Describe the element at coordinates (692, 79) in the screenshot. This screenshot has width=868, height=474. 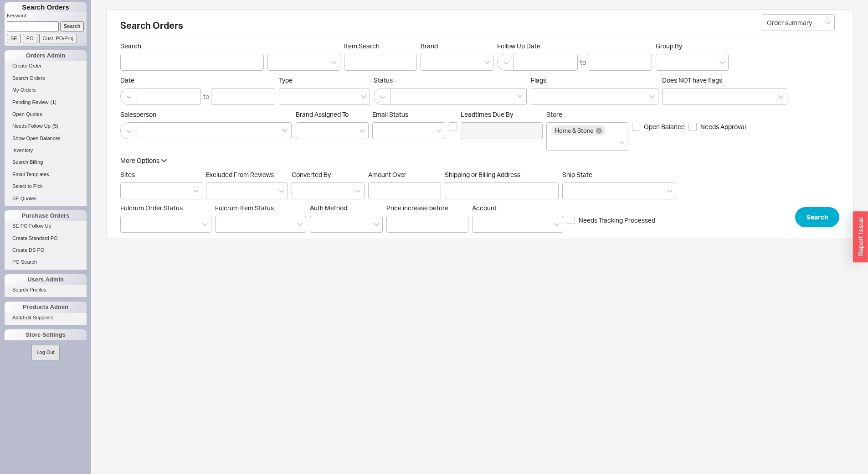
I see `span: Does NOT have flags` at that location.